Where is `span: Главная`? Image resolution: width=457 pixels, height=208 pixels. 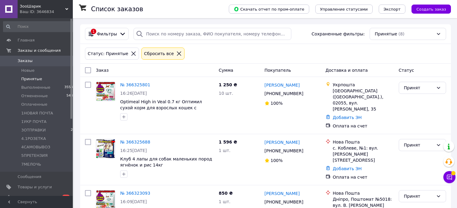 span: Главная is located at coordinates (26, 40).